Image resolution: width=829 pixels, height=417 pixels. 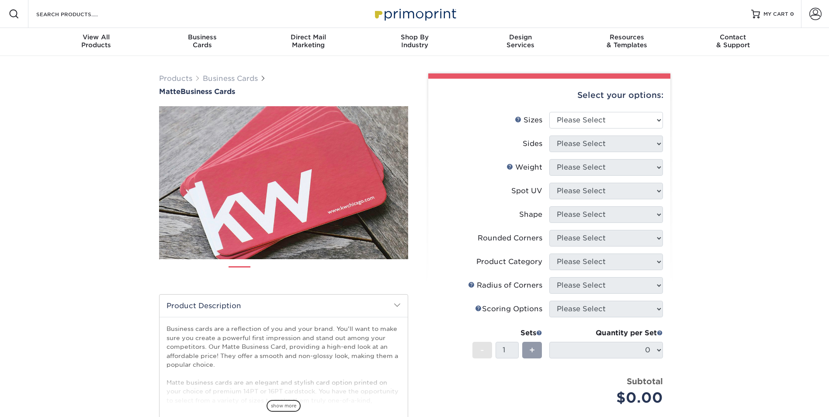 What do you see at coordinates (308, 42) in the screenshot?
I see `a: Direct MailMarketing` at bounding box center [308, 42].